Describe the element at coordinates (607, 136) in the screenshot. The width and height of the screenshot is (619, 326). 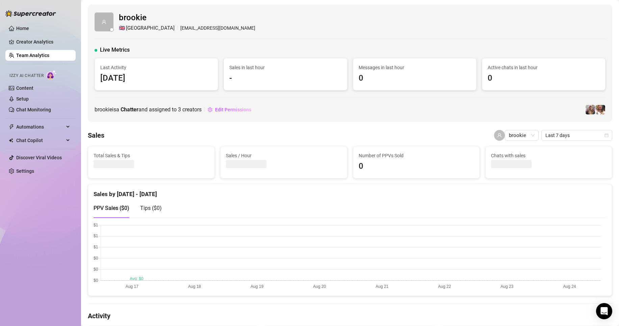
I see `span: calendar` at that location.